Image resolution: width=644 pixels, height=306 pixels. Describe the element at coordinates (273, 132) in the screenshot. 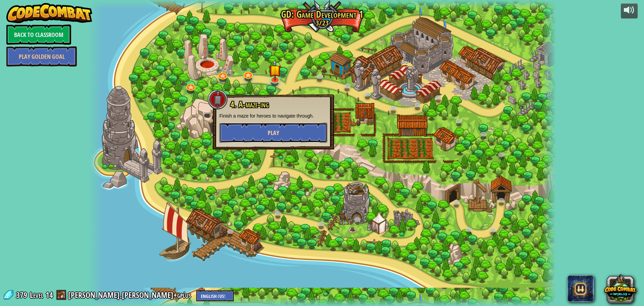

I see `button: Play` at that location.